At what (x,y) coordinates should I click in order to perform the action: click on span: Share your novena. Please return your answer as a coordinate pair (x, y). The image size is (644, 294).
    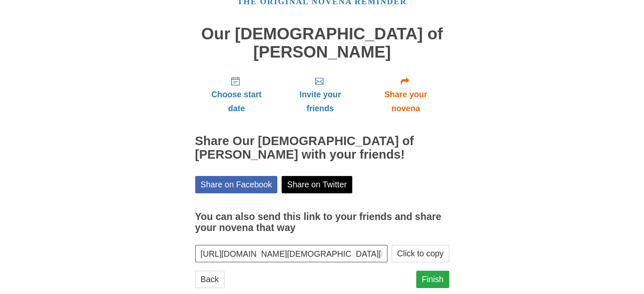
    Looking at the image, I should click on (406, 101).